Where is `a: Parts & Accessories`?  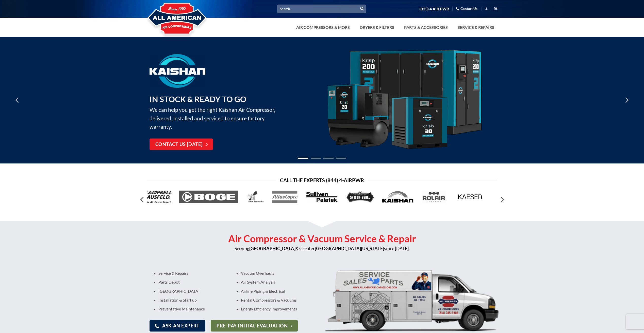 a: Parts & Accessories is located at coordinates (426, 27).